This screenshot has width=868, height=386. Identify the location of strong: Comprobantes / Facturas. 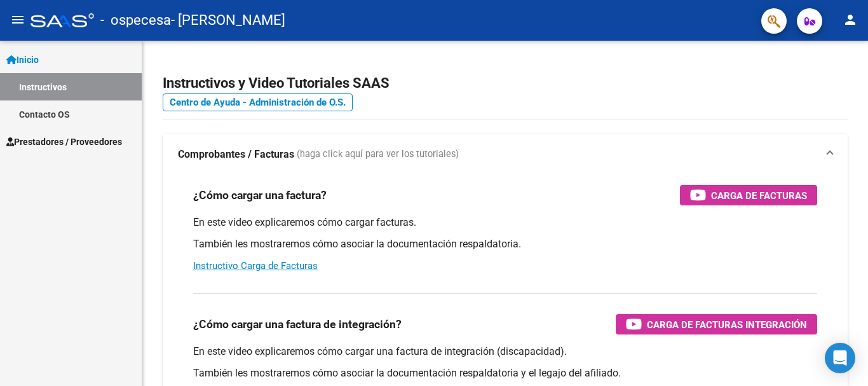
(236, 154).